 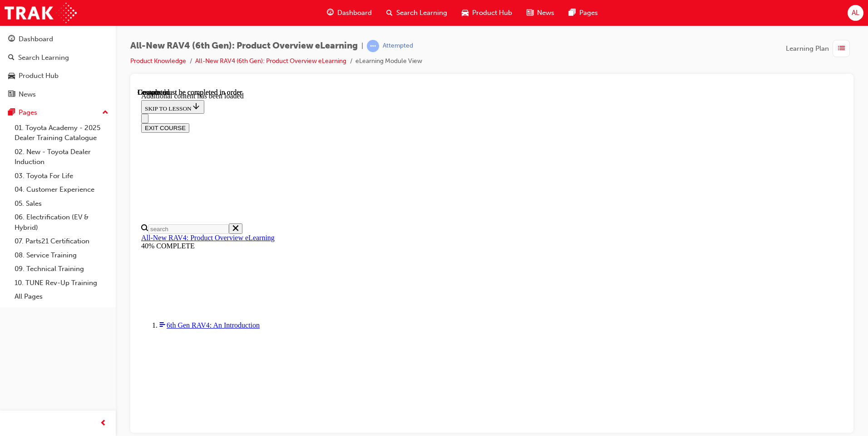 What do you see at coordinates (61, 242) in the screenshot?
I see `a: 07. Parts21 Certification` at bounding box center [61, 242].